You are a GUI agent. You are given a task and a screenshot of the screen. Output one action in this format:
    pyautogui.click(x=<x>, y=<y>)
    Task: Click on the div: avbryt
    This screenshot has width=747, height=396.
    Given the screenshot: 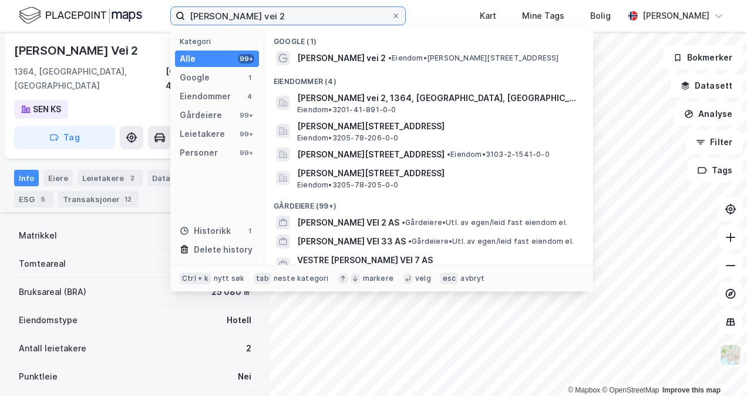 What is the action you would take?
    pyautogui.click(x=472, y=278)
    